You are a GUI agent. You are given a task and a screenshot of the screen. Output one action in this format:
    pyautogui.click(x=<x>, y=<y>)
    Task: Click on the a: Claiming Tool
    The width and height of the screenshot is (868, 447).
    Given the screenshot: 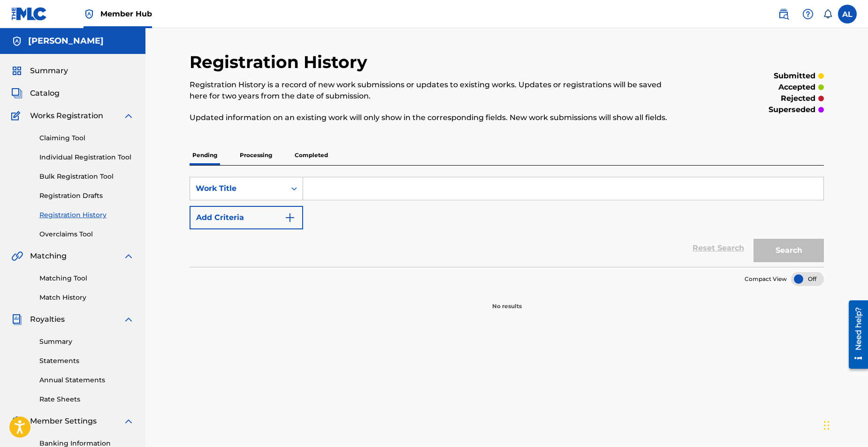 What is the action you would take?
    pyautogui.click(x=87, y=138)
    